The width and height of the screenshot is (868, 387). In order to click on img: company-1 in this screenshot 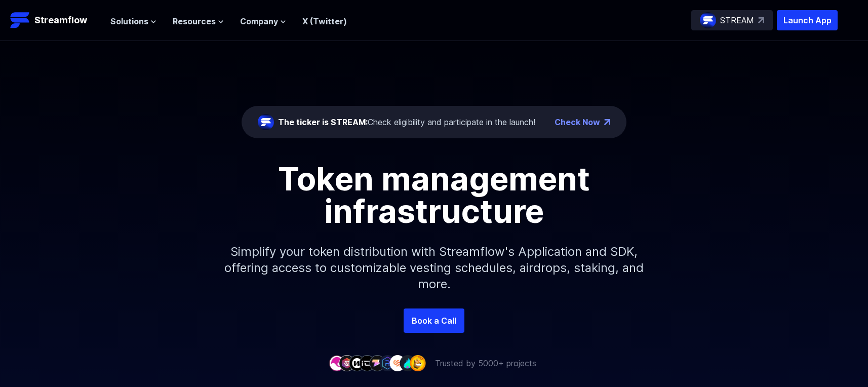, I will do `click(337, 363)`.